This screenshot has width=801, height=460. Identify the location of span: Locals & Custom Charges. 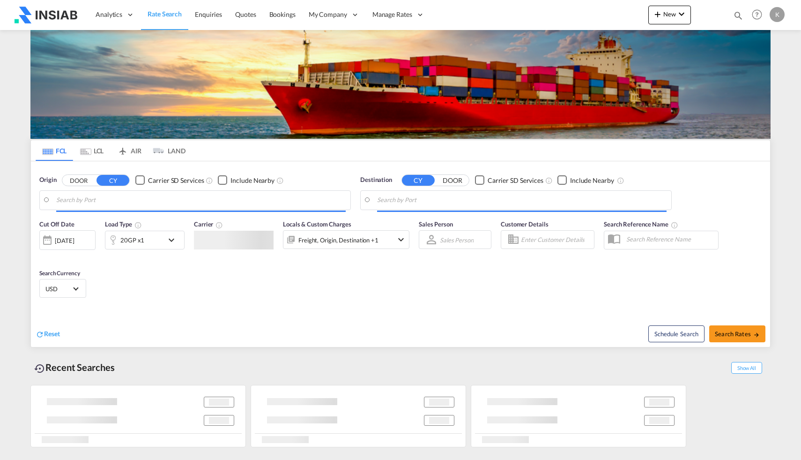
(317, 224).